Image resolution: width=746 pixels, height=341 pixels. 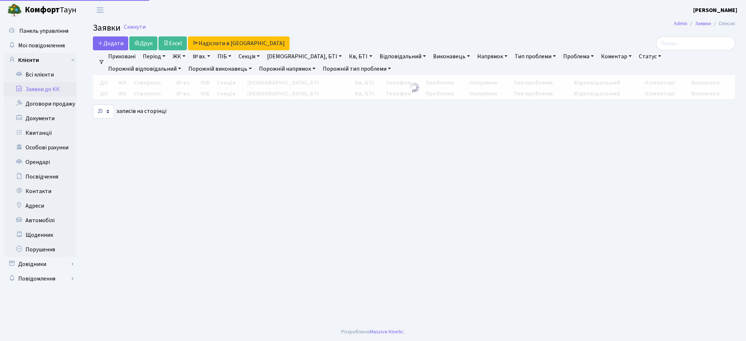 I want to click on a: ПІБ, so click(x=225, y=56).